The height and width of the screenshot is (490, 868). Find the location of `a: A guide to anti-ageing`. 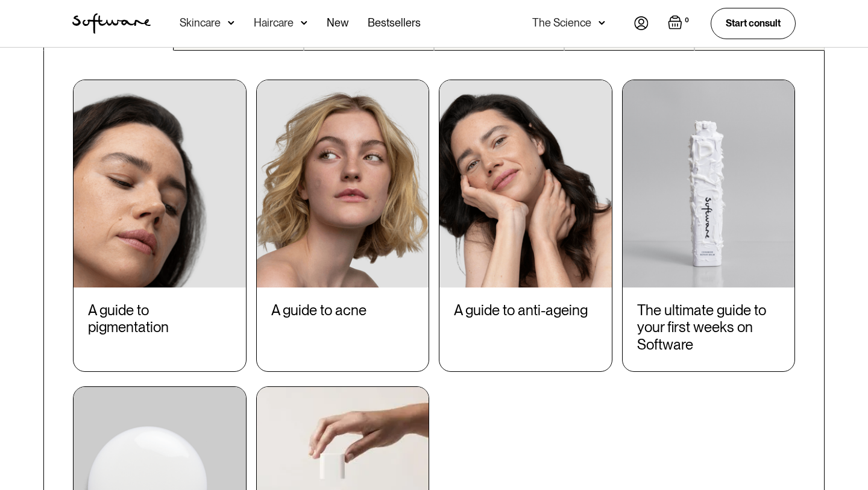

a: A guide to anti-ageing is located at coordinates (526, 226).